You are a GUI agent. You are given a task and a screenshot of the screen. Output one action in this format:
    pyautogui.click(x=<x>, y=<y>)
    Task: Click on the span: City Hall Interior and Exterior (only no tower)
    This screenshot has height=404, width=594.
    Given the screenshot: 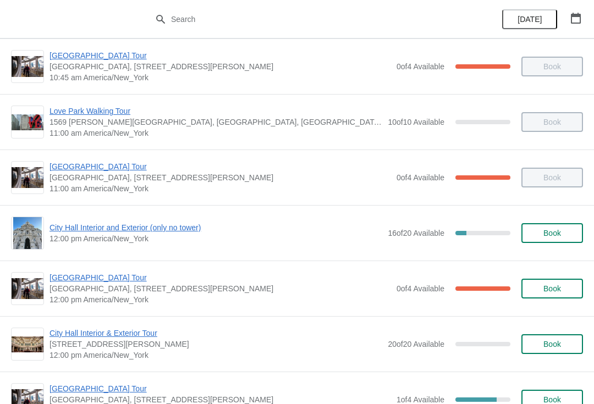 What is the action you would take?
    pyautogui.click(x=216, y=228)
    